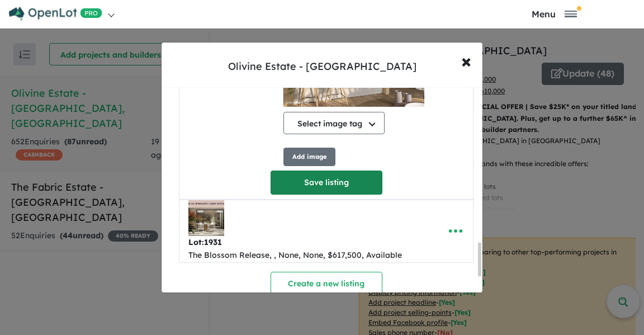 The height and width of the screenshot is (335, 644). I want to click on img: Olivine%20Estate%20-%20Donnybrook%20-%20Lot%201931___1756855649.jpg, so click(206, 218).